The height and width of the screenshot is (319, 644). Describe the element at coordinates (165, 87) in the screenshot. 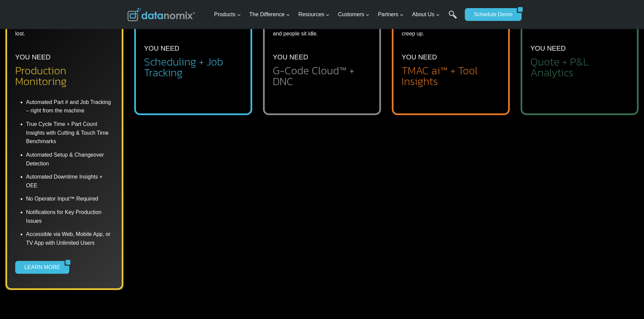

I see `span: State/Region` at that location.